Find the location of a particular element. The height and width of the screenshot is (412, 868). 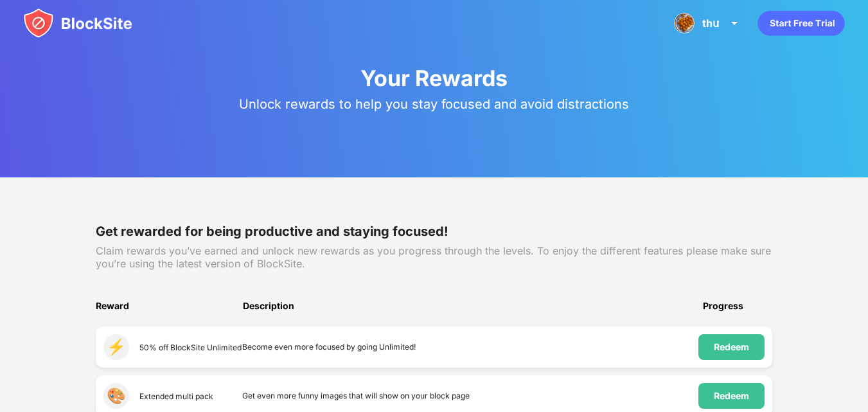

div: Become even more focused by going Unlimited! is located at coordinates (470, 347).